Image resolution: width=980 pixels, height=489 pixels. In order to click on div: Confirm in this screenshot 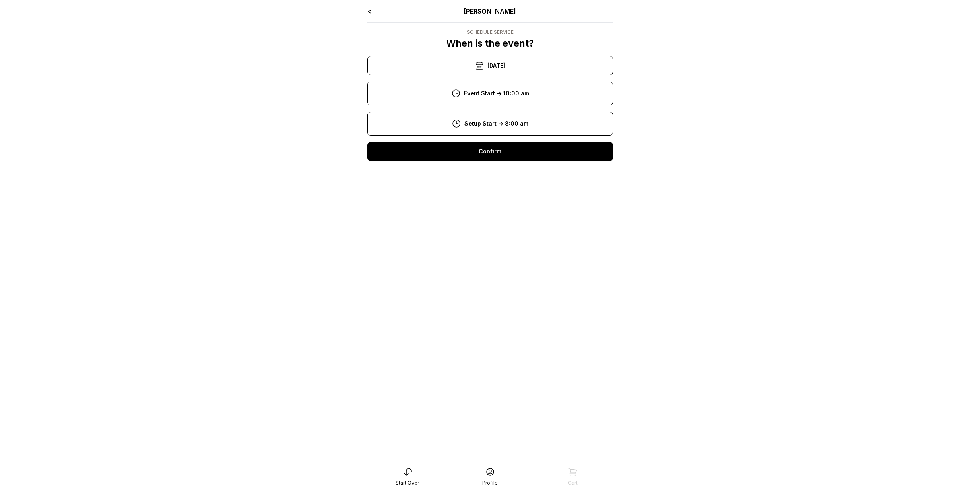, I will do `click(490, 151)`.